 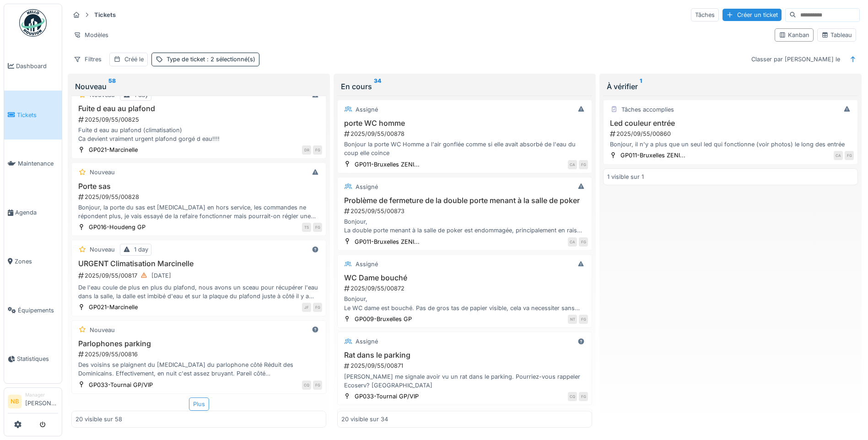 I want to click on div: Plus, so click(x=199, y=404).